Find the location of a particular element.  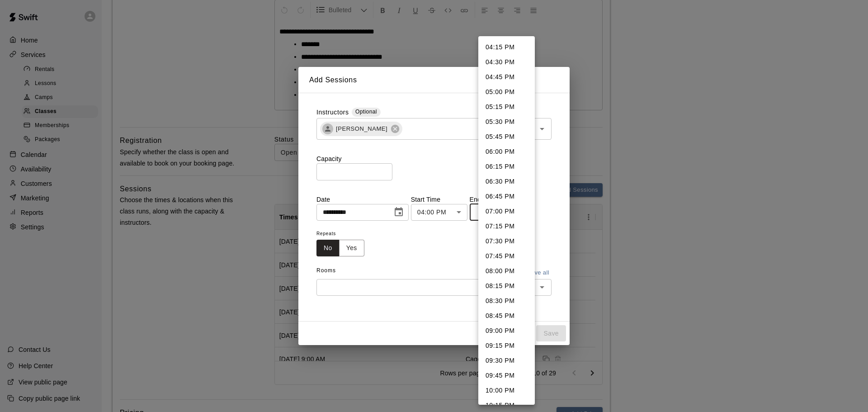

li: 05:45 PM is located at coordinates (506, 136).